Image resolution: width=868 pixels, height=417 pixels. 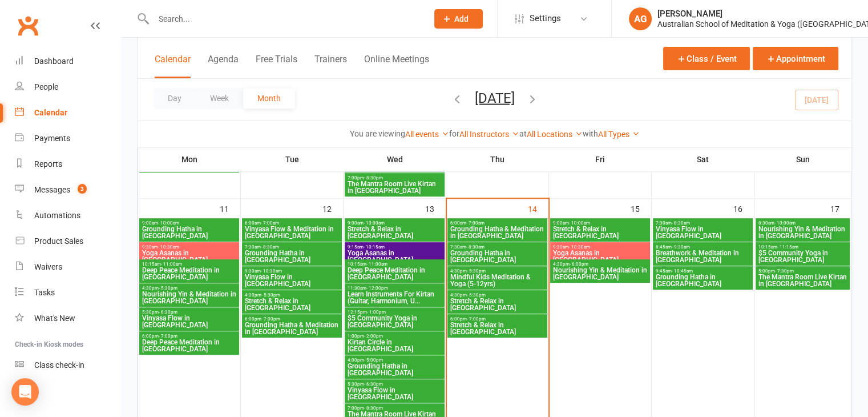 What do you see at coordinates (787, 247) in the screenshot?
I see `span: - 11:15am` at bounding box center [787, 247].